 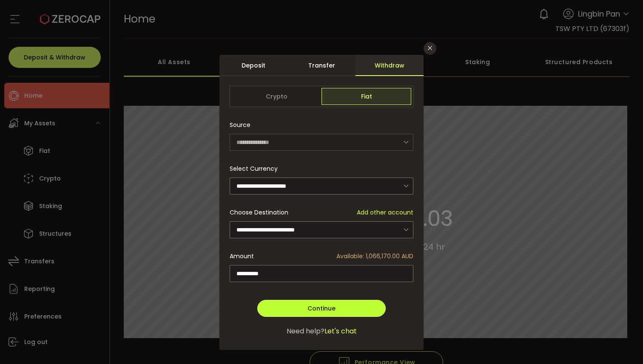 What do you see at coordinates (389, 65) in the screenshot?
I see `div: Withdraw` at bounding box center [389, 65].